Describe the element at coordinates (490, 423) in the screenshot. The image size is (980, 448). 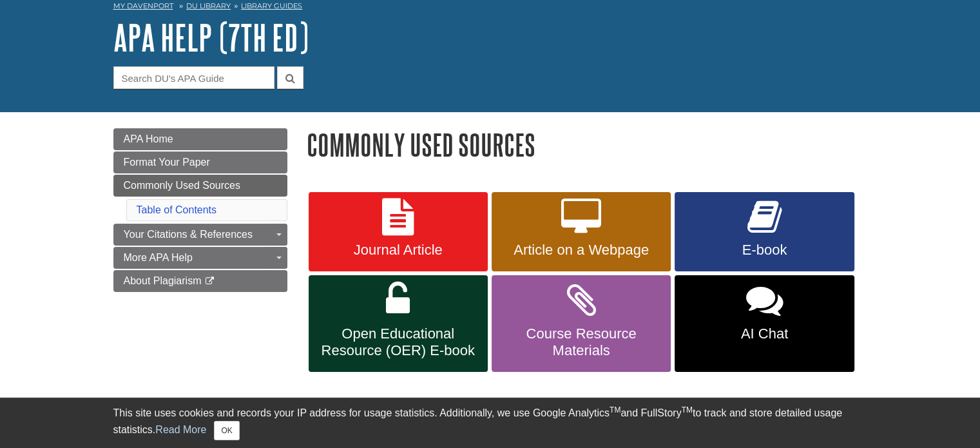
I see `div: This site uses cookies and records your IP address for usage statistics. Additionally, we use Goo...` at that location.